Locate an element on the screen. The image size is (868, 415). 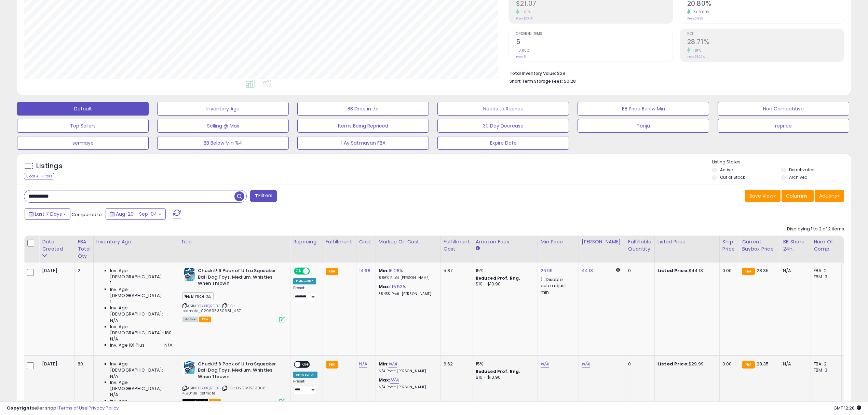
div: Markup on Cost is located at coordinates (408, 242).